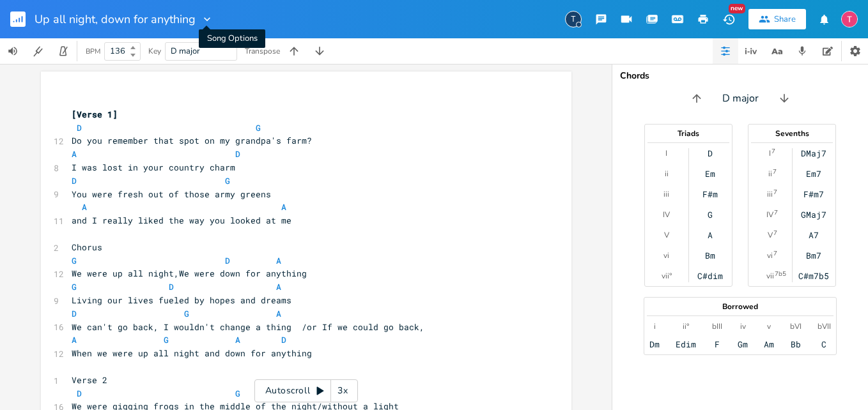 The height and width of the screenshot is (410, 868). What do you see at coordinates (769, 344) in the screenshot?
I see `div: Am` at bounding box center [769, 344].